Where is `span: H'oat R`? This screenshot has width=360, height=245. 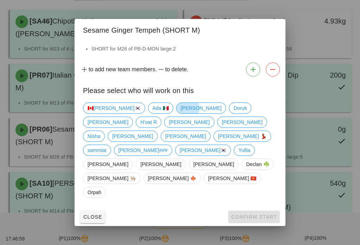
span: H'oat R is located at coordinates (148, 122).